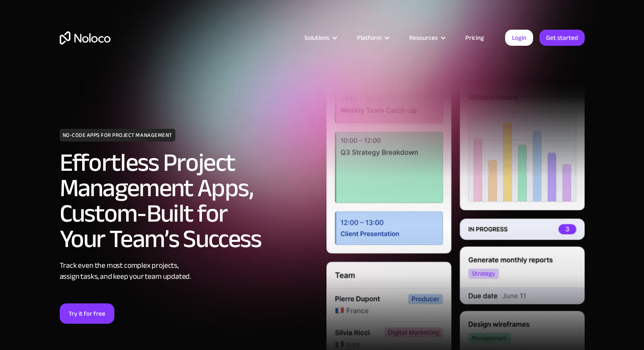  I want to click on a: Login, so click(519, 38).